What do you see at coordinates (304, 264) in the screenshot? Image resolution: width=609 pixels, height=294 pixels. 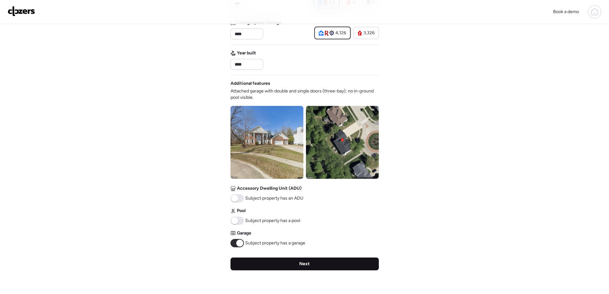 I see `span: Next` at bounding box center [304, 264].